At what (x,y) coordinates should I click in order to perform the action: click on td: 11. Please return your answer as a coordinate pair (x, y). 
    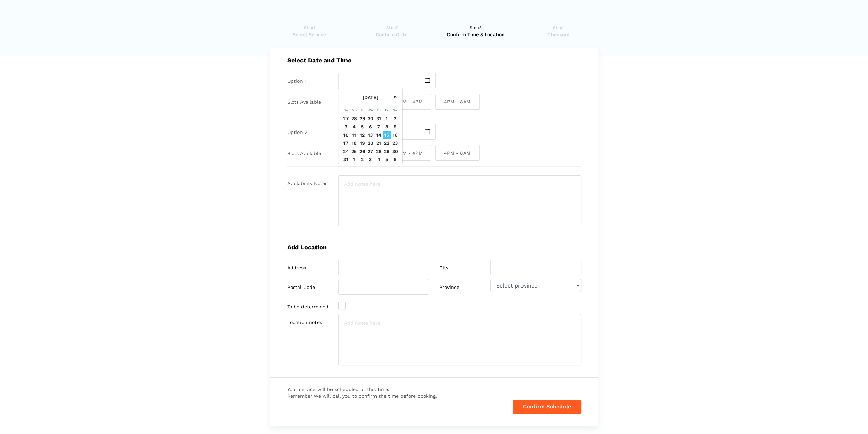
    Looking at the image, I should click on (354, 135).